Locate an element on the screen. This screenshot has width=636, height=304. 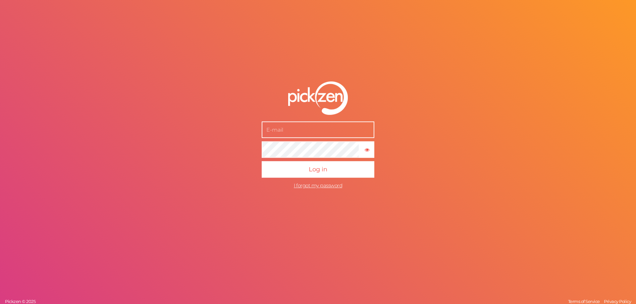
input: E-mail is located at coordinates (318, 130).